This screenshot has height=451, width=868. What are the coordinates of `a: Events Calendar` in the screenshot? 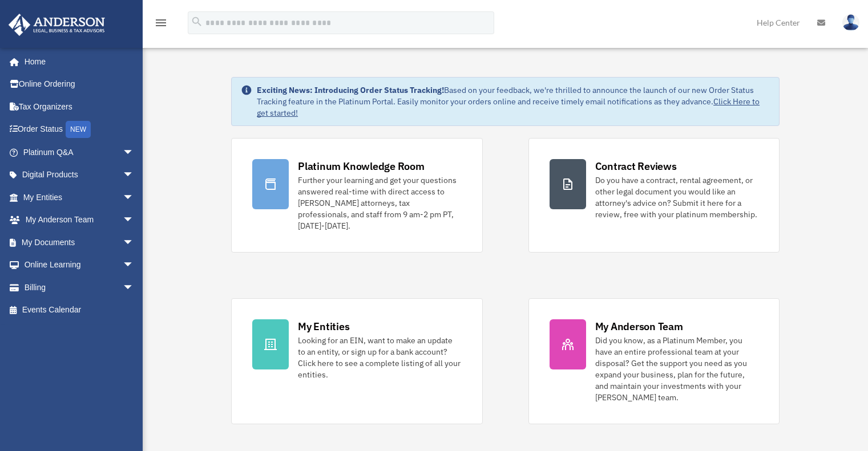 It's located at (79, 311).